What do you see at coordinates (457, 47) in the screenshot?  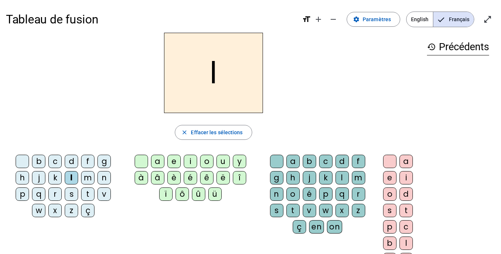 I see `h3: Précédents` at bounding box center [457, 47].